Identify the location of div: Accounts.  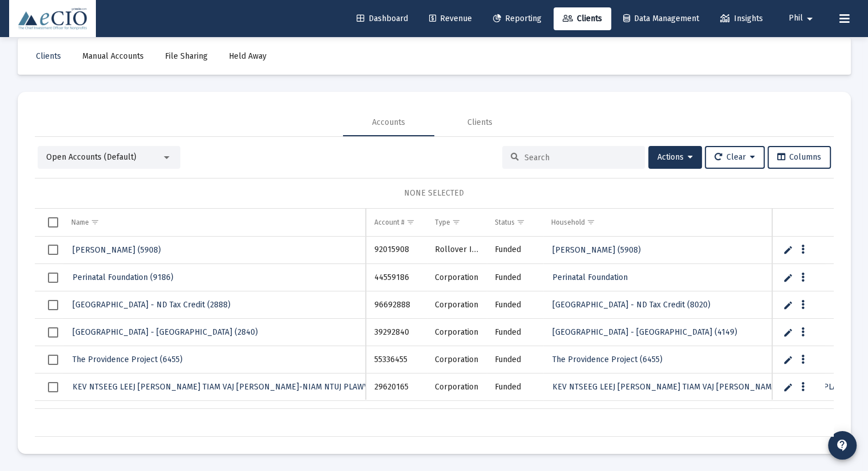
(388, 123).